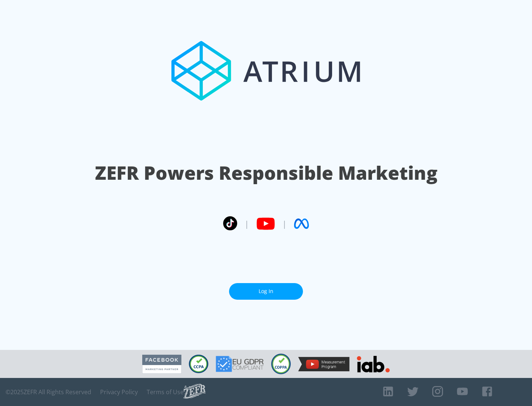  Describe the element at coordinates (266, 173) in the screenshot. I see `h1: ZEFR Powers Responsible Marketing` at that location.